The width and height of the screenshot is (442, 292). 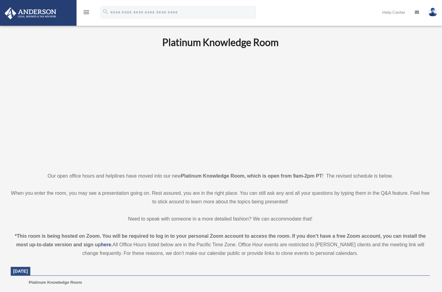 What do you see at coordinates (86, 13) in the screenshot?
I see `a: menu` at bounding box center [86, 13].